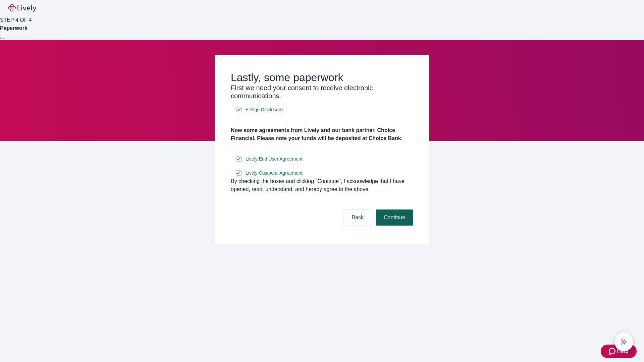  I want to click on span: Help, so click(623, 351).